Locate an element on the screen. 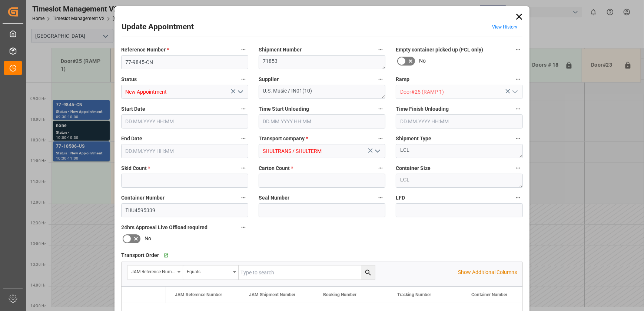 The height and width of the screenshot is (311, 644). button: Reference Number * is located at coordinates (243, 50).